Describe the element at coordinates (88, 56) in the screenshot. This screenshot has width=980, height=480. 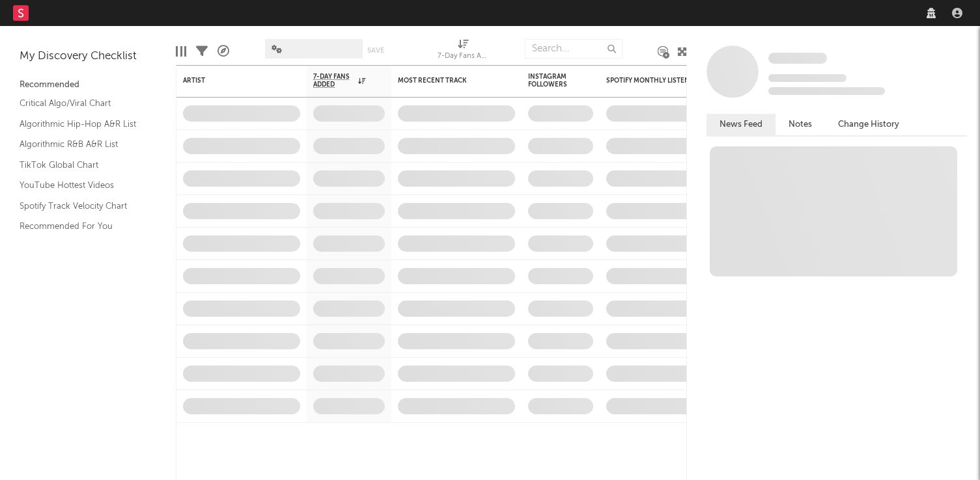
I see `div: My Discovery Checklist` at that location.